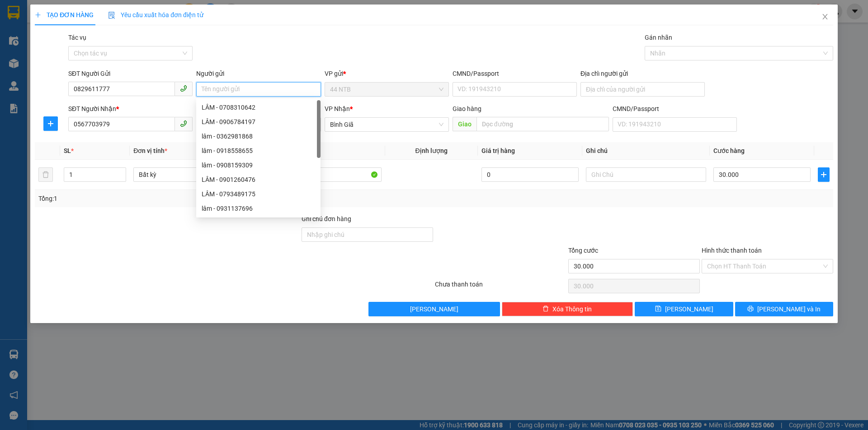 The image size is (868, 430). I want to click on span: save, so click(658, 309).